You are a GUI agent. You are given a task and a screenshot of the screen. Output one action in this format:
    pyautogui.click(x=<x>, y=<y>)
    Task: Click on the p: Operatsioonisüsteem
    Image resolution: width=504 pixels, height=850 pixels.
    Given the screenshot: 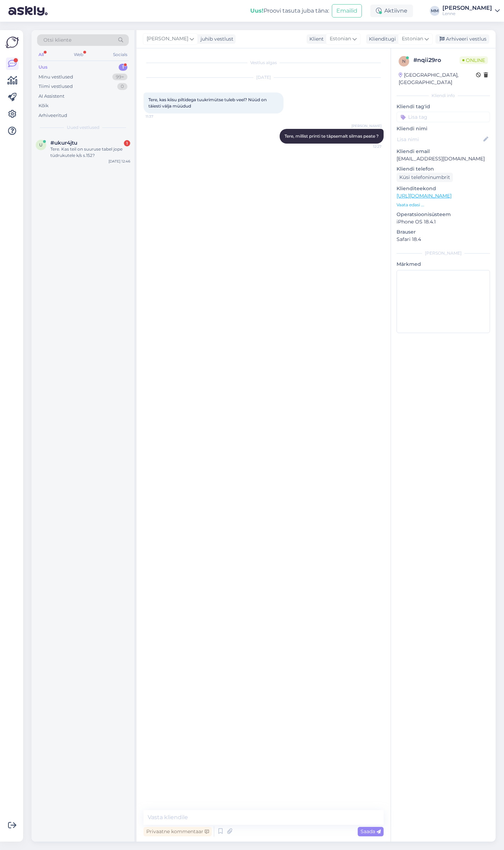 What is the action you would take?
    pyautogui.click(x=443, y=214)
    